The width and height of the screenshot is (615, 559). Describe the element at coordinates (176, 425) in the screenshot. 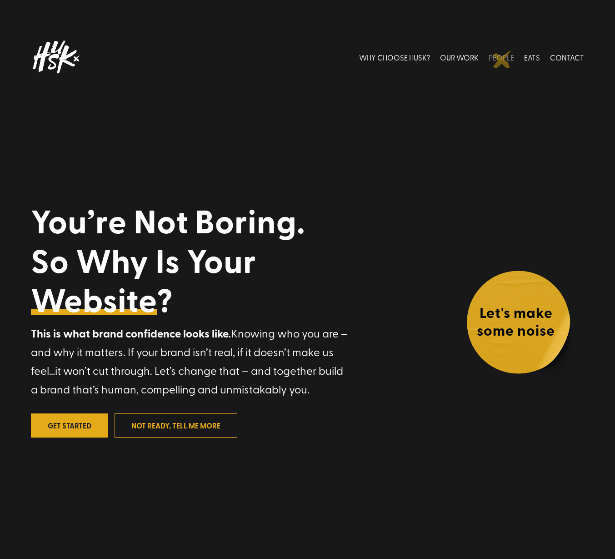

I see `a: not ready, tell me more` at that location.